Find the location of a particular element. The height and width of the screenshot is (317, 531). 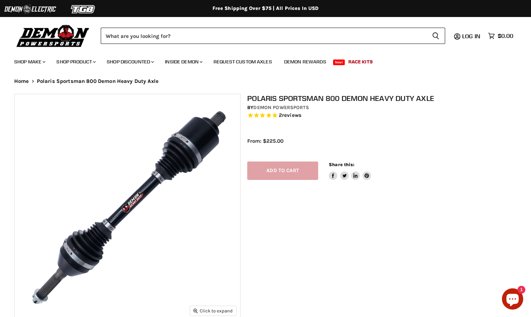

inbox-online-store-chat: Shopify online store chat is located at coordinates (513, 300).